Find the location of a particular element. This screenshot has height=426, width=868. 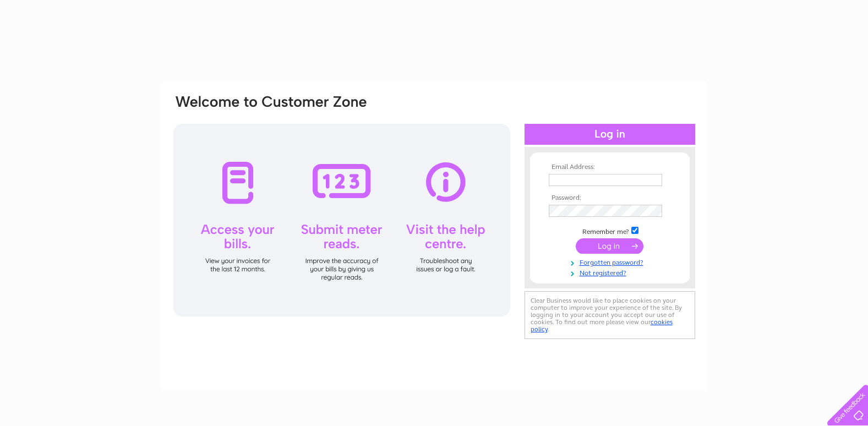

div: Clear Business would like to place cookies on your computer to improve your experience of the sit... is located at coordinates (610, 315).